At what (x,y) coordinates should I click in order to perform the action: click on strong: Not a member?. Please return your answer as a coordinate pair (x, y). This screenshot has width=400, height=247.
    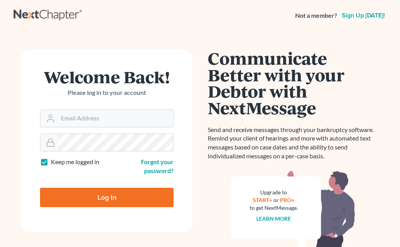
    Looking at the image, I should click on (316, 16).